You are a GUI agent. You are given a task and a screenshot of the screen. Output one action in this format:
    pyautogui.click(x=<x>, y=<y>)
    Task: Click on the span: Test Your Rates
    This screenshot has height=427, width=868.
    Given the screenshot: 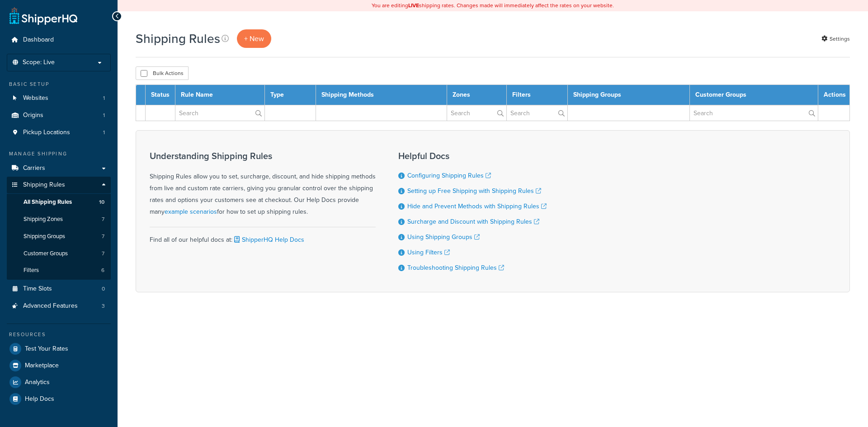 What is the action you would take?
    pyautogui.click(x=46, y=349)
    